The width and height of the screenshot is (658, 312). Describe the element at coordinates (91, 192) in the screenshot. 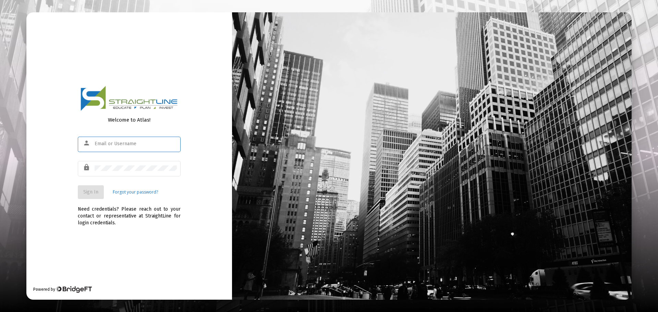

I see `span: Sign In` at that location.